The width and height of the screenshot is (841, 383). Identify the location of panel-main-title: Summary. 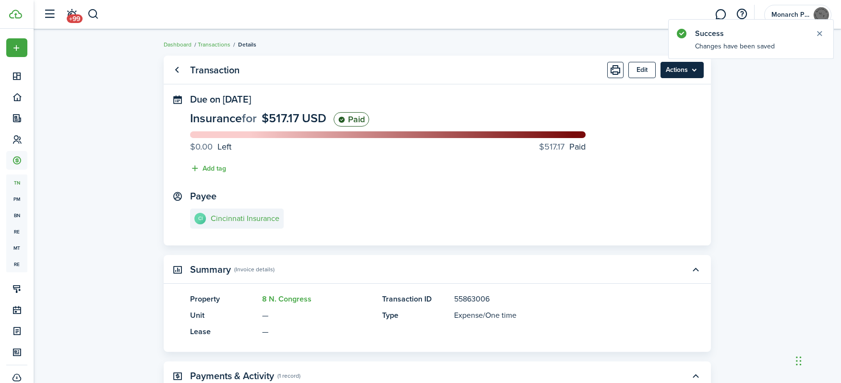
(210, 270).